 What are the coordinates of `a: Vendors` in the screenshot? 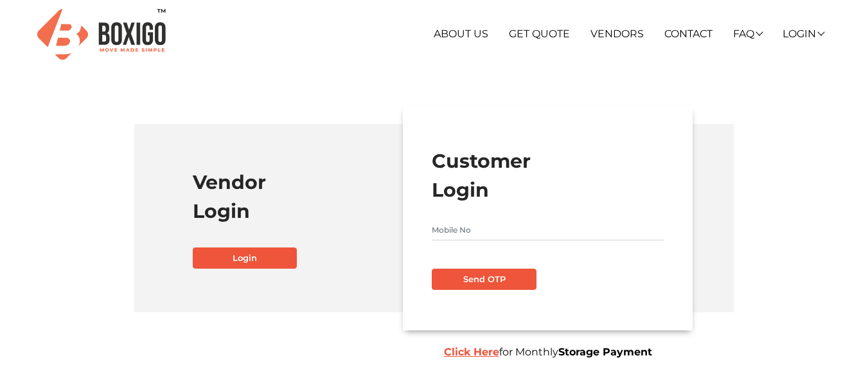 It's located at (617, 34).